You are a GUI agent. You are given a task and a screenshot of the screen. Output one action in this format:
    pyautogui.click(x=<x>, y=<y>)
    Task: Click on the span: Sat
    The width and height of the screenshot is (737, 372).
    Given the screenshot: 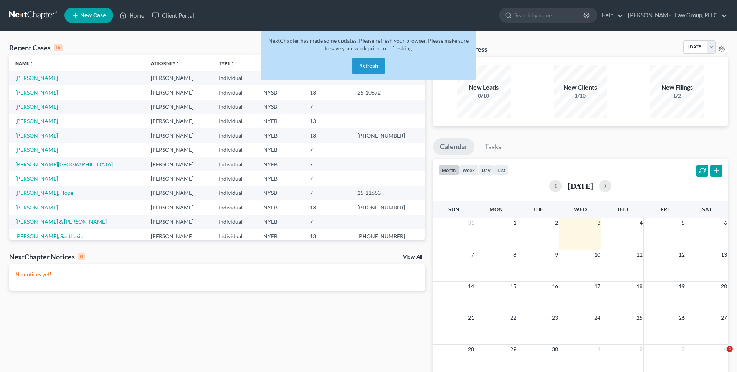 What is the action you would take?
    pyautogui.click(x=707, y=209)
    